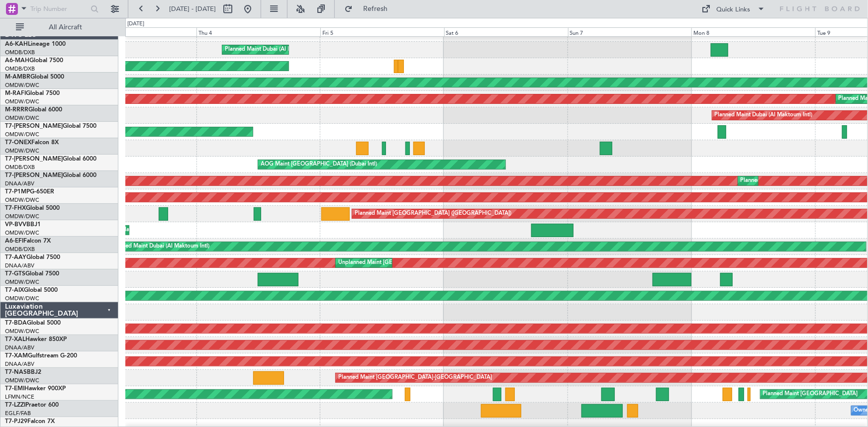  What do you see at coordinates (34, 60) in the screenshot?
I see `a: A6-MAHGlobal 7500` at bounding box center [34, 60].